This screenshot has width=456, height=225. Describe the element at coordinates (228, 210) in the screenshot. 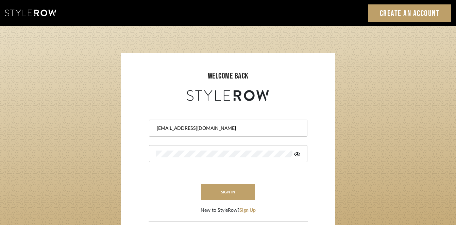

I see `div: New to StyleRow?` at that location.